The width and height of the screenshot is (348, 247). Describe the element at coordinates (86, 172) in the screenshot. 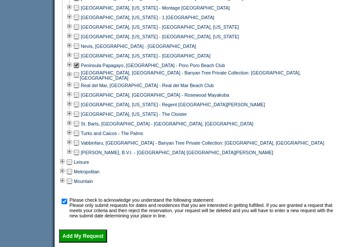

I see `a: Metropolitan` at that location.